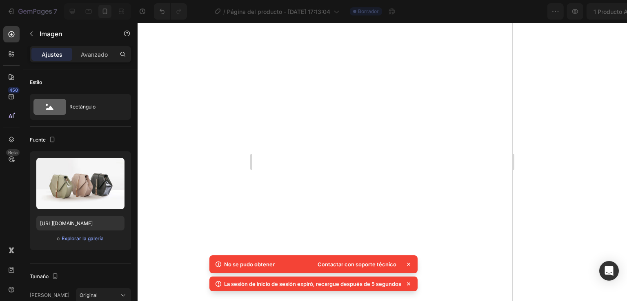 This screenshot has height=301, width=627. I want to click on img: imagen de vista previa, so click(80, 184).